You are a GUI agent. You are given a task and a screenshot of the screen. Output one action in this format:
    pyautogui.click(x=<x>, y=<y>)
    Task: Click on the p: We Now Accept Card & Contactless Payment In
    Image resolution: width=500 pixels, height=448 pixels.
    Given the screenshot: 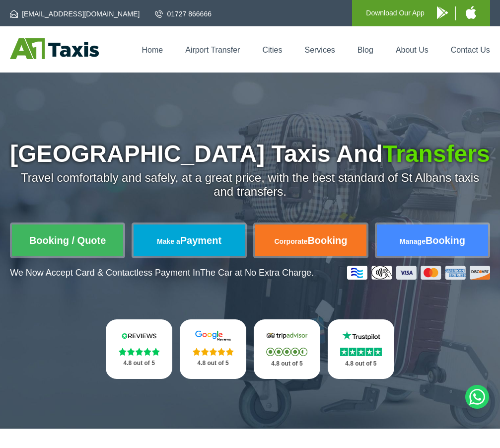 What is the action you would take?
    pyautogui.click(x=162, y=273)
    